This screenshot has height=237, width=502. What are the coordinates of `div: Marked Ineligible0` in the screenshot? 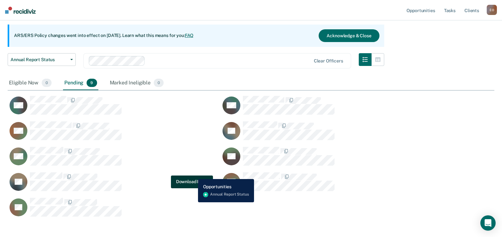 It's located at (137, 83).